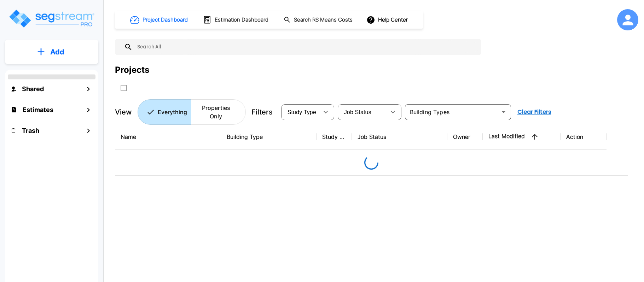  I want to click on button: Open, so click(503, 112).